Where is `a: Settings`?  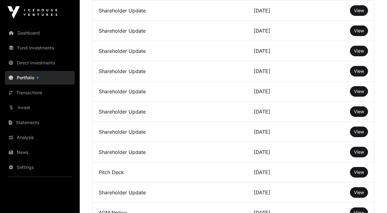 a: Settings is located at coordinates (40, 167).